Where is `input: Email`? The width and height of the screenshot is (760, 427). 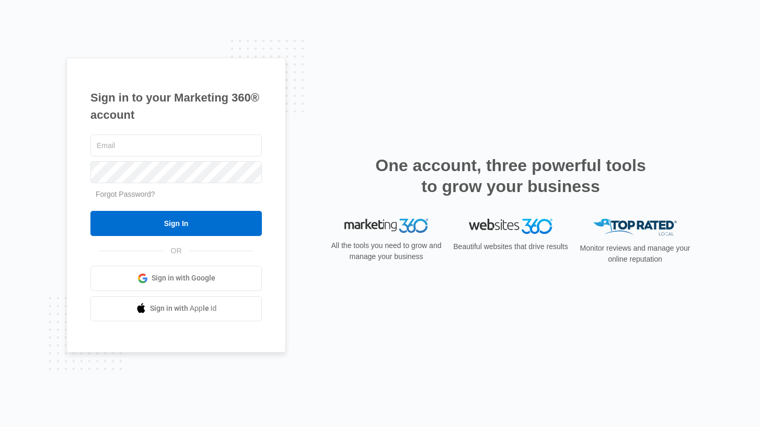 input: Email is located at coordinates (176, 145).